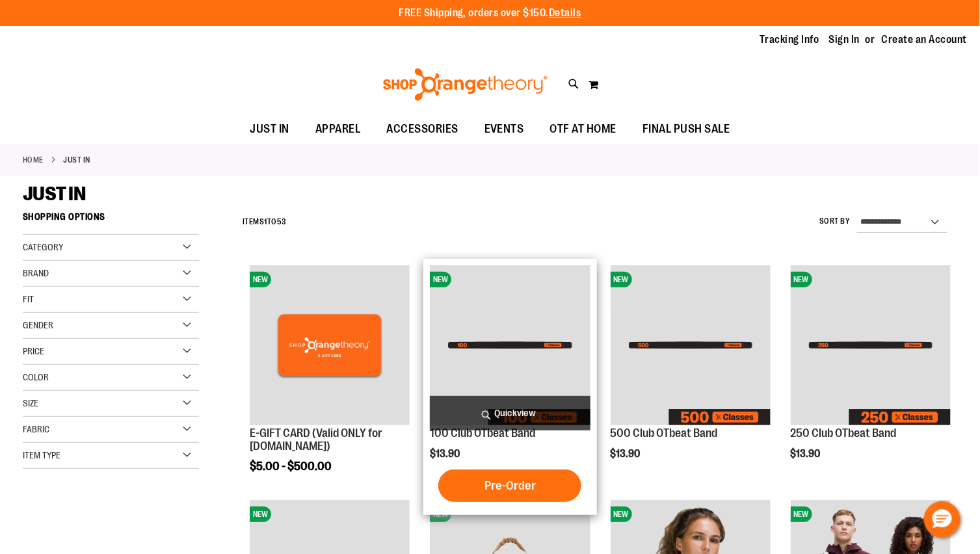 Image resolution: width=980 pixels, height=554 pixels. What do you see at coordinates (282, 222) in the screenshot?
I see `span: 53` at bounding box center [282, 222].